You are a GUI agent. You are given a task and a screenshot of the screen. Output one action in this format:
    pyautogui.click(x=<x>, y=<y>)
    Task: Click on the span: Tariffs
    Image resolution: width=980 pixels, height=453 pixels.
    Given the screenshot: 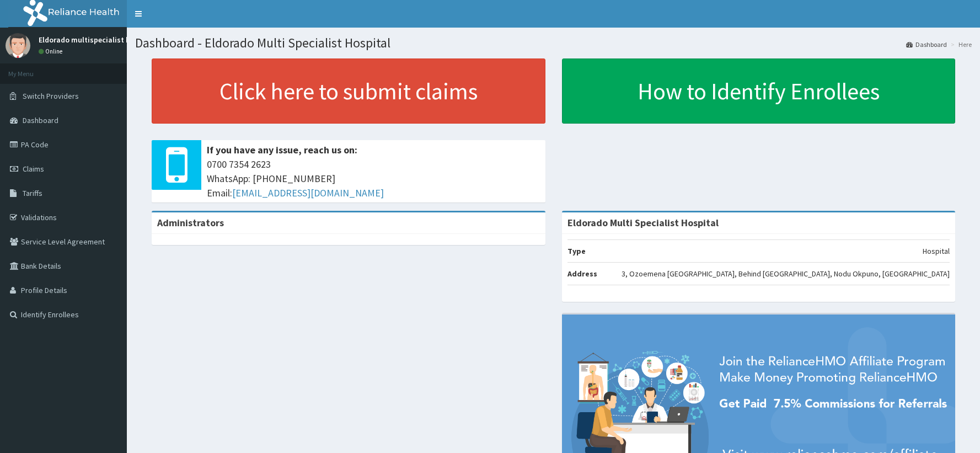 What is the action you would take?
    pyautogui.click(x=33, y=193)
    